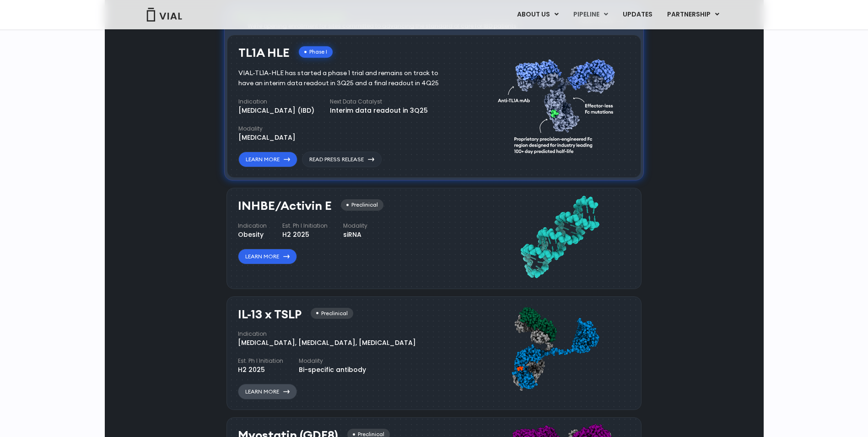 The image size is (868, 437). Describe the element at coordinates (342, 159) in the screenshot. I see `a: Read Press Release` at that location.